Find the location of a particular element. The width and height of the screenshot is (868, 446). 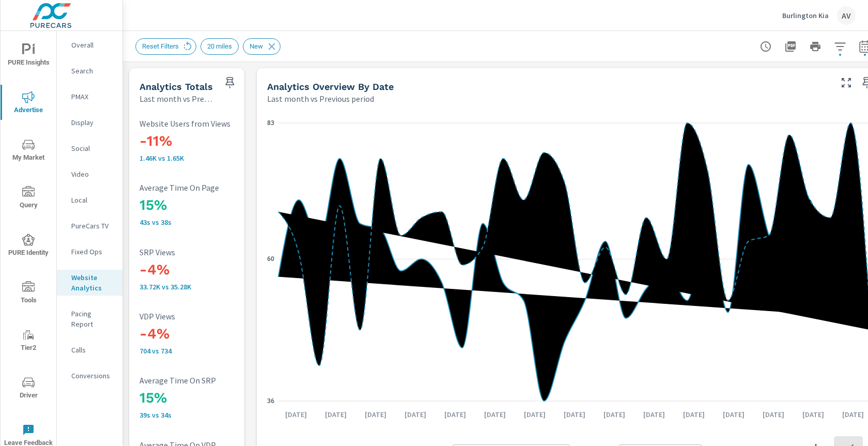

div: Conversions is located at coordinates (89, 375).